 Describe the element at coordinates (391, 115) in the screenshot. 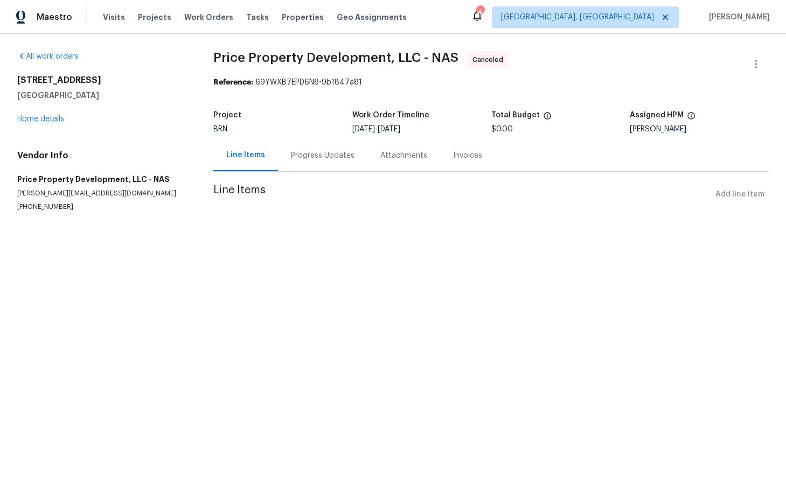

I see `h5: Work Order Timeline` at that location.